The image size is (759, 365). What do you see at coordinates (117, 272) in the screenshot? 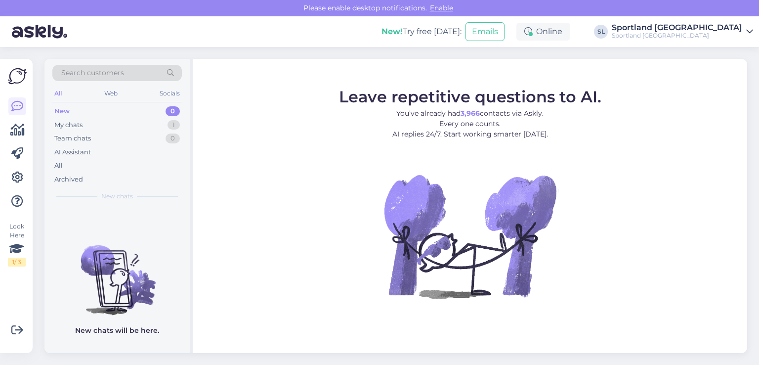
I see `img: No chats` at bounding box center [117, 272].